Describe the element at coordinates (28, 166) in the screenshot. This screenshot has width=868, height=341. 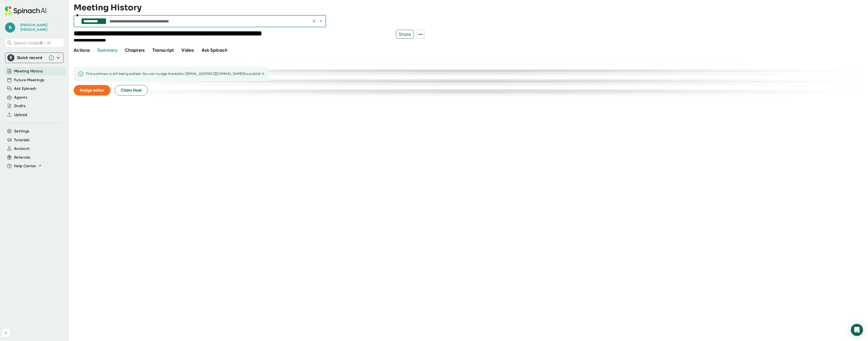
I see `button: Help Center` at that location.